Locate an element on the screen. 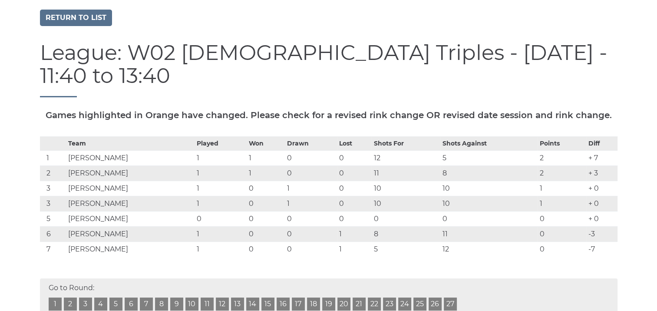 The width and height of the screenshot is (657, 311). th: Drawn is located at coordinates (311, 143).